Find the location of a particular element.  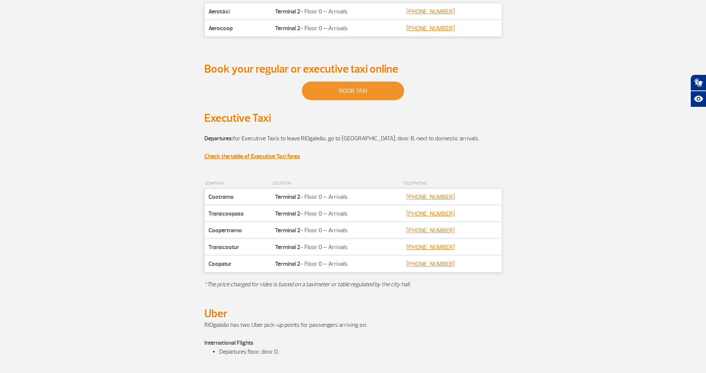

button: Abrir recursos assistivos. is located at coordinates (698, 99).